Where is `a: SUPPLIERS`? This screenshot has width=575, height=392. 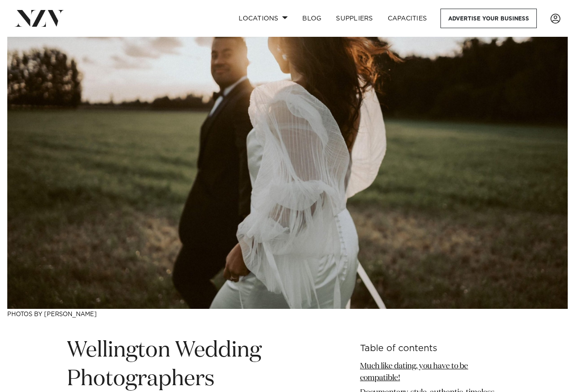 a: SUPPLIERS is located at coordinates (354, 18).